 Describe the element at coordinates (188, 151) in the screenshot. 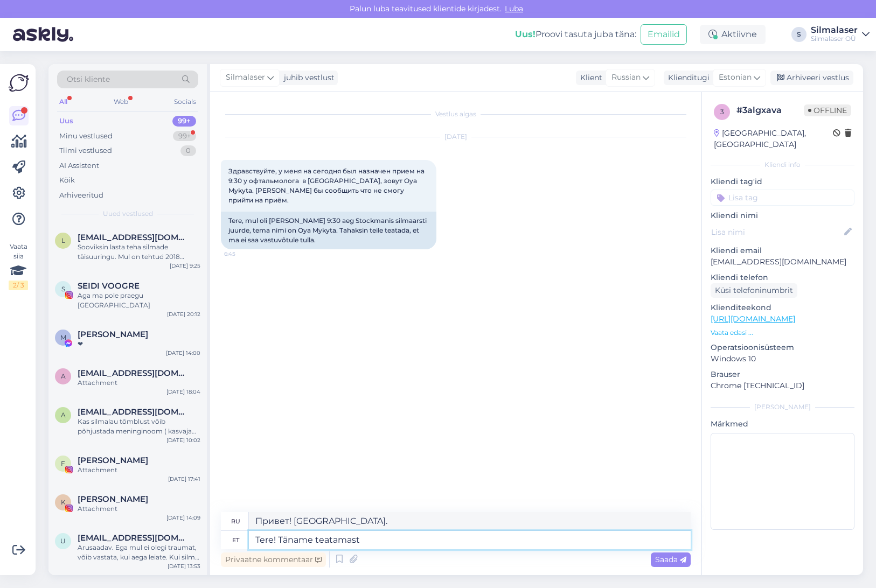

I see `div: 0` at that location.